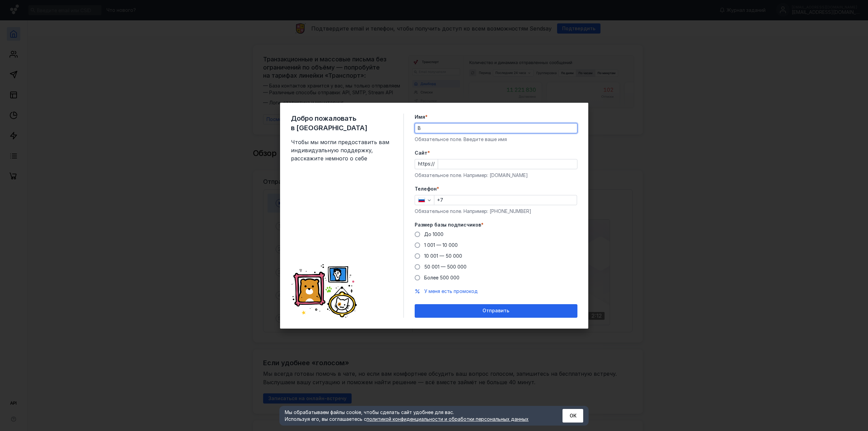 This screenshot has width=868, height=431. I want to click on a: политикой конфиденциальности и обработки персональных данных, so click(448, 419).